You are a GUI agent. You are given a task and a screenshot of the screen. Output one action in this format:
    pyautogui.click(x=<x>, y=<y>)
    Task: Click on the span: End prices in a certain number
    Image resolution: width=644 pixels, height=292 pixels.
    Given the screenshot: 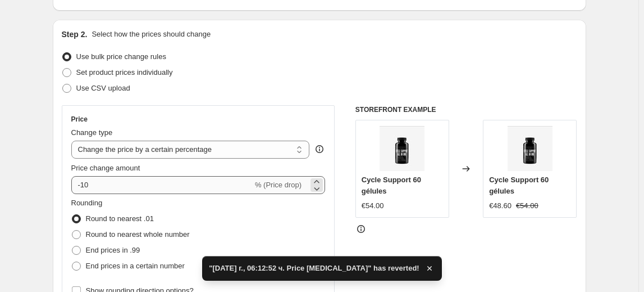 What is the action you would take?
    pyautogui.click(x=135, y=266)
    